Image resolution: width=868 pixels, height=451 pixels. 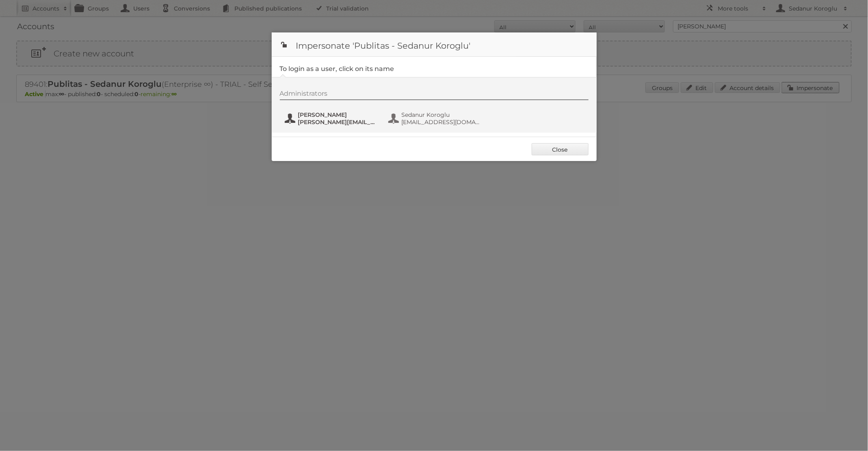 I want to click on span: Sedanur Koroglu, so click(x=441, y=115).